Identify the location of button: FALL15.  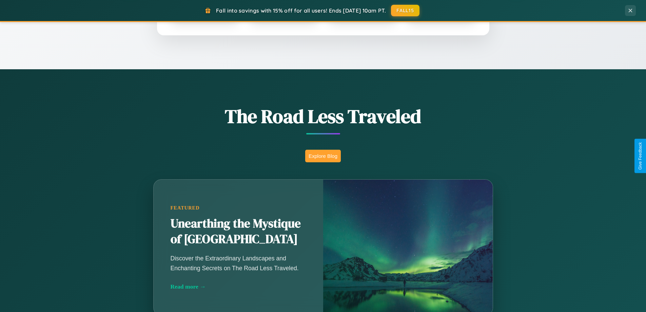
(405, 11).